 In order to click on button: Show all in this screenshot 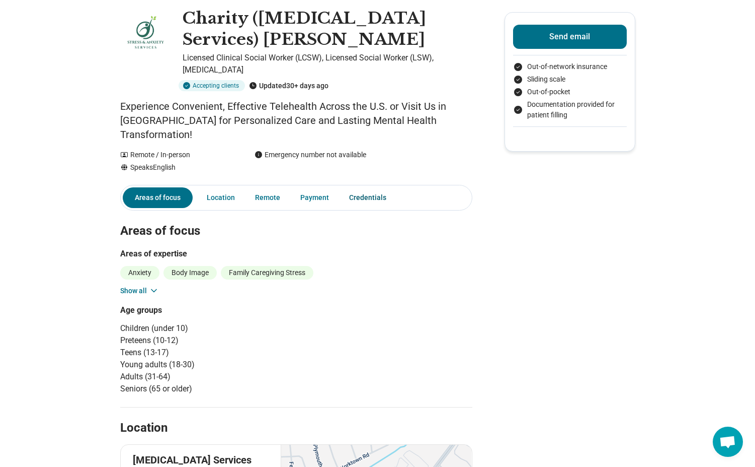, I will do `click(139, 290)`.